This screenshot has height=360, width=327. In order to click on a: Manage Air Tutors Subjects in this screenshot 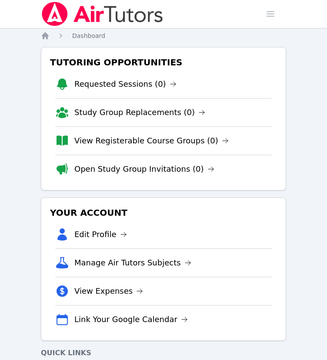, I will do `click(133, 263)`.